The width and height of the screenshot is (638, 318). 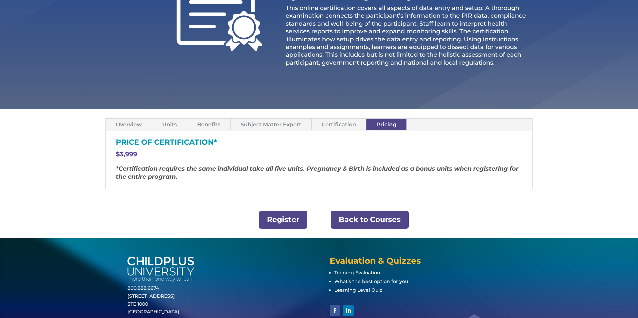 I want to click on a: Subject Matter Expert, so click(x=271, y=124).